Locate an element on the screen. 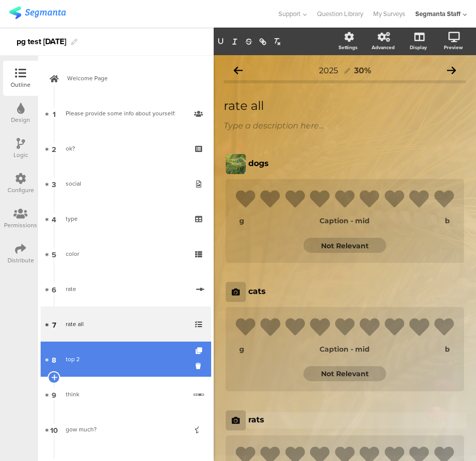  div: rate all is located at coordinates (126, 324).